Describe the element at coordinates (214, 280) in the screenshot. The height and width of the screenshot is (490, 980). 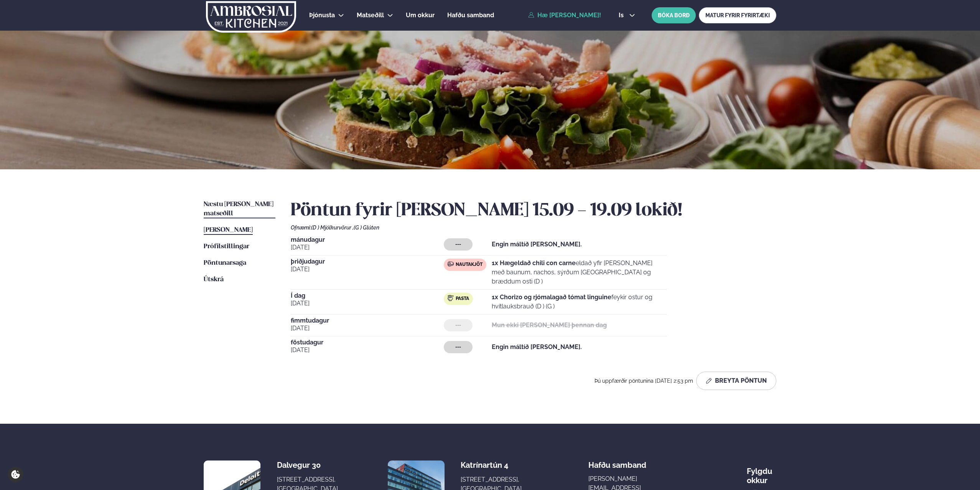
I see `span: Útskrá` at that location.